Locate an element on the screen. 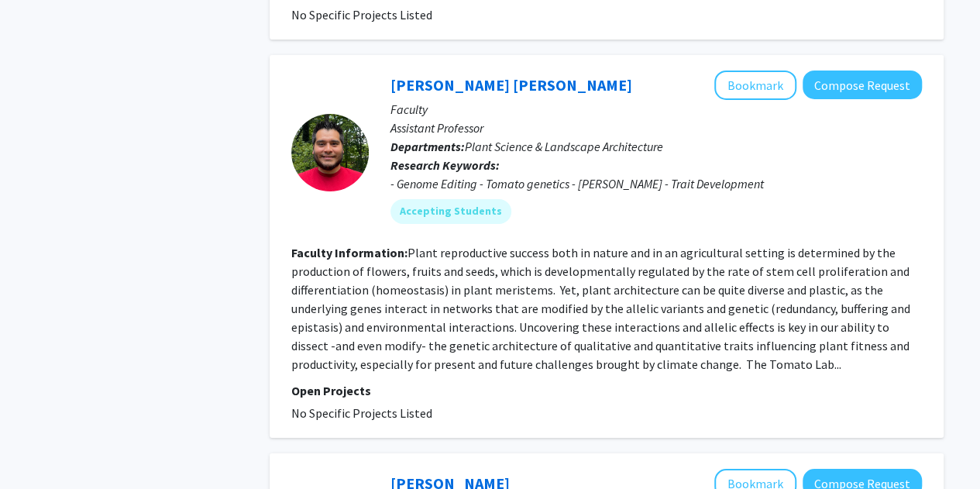 The height and width of the screenshot is (489, 980). p: Faculty is located at coordinates (656, 109).